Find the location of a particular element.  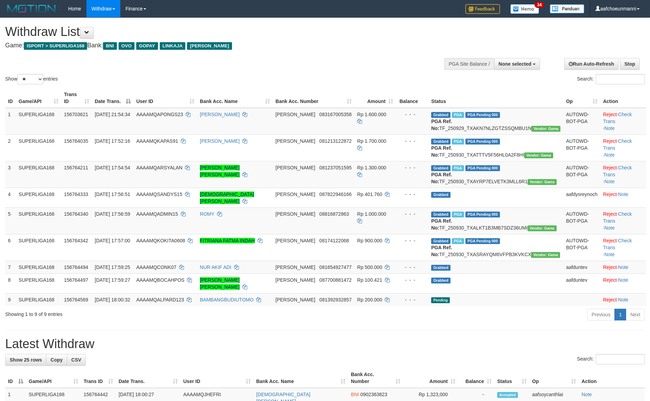

span: LINKAJA is located at coordinates (172, 46).